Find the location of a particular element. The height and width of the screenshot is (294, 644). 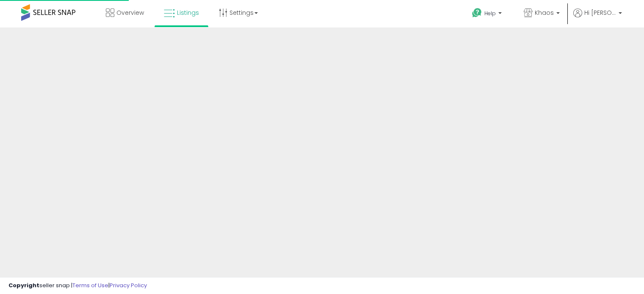

span: Khaos is located at coordinates (544, 13).